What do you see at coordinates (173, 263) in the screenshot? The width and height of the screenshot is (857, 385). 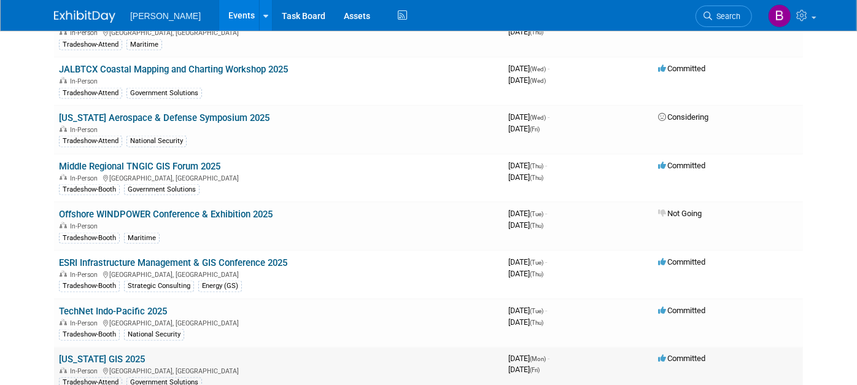 I see `a: ESRI Infrastructure Management & GIS Conference 2025` at bounding box center [173, 263].